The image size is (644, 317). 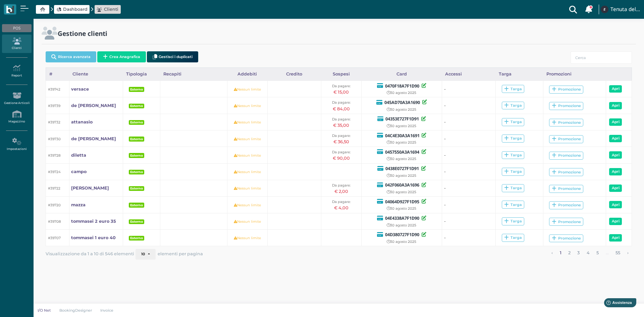 I want to click on small: #39730, so click(x=54, y=139).